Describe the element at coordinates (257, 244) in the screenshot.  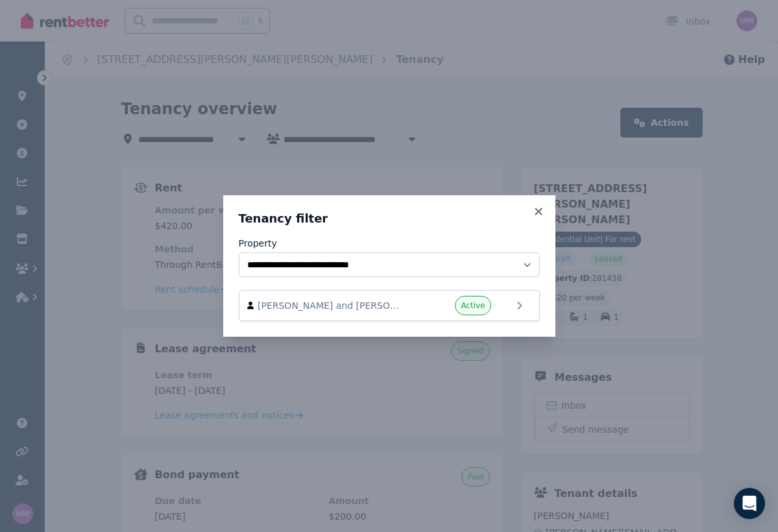
I see `label: Property` at that location.